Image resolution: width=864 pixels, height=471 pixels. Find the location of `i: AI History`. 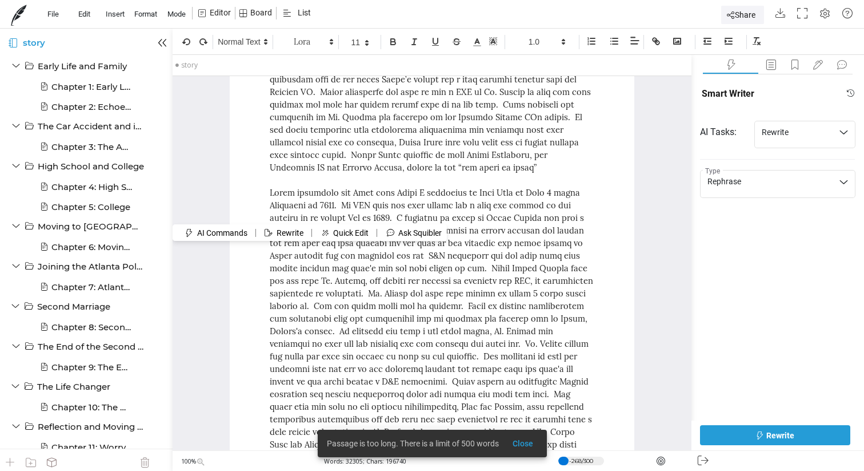

i: AI History is located at coordinates (851, 93).